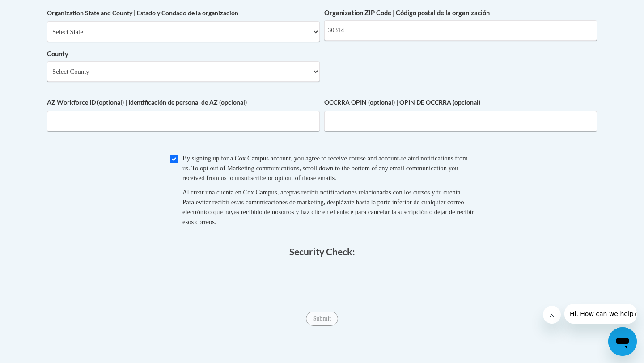  Describe the element at coordinates (39, 10) in the screenshot. I see `span: Hi. How can we help?` at that location.